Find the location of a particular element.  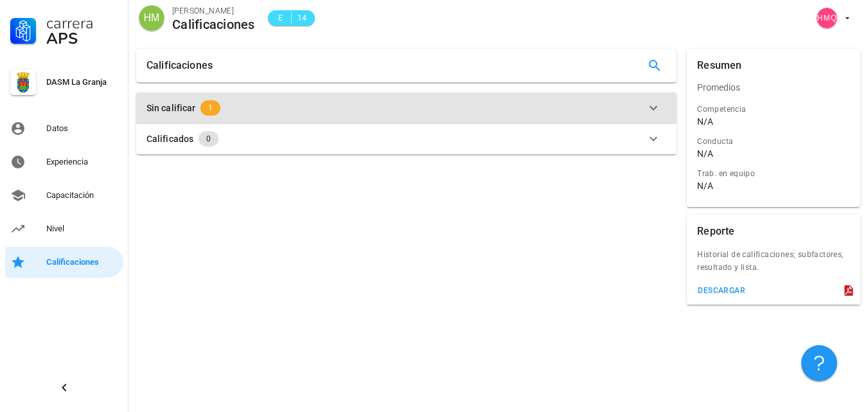

span: HMQ is located at coordinates (827, 18).